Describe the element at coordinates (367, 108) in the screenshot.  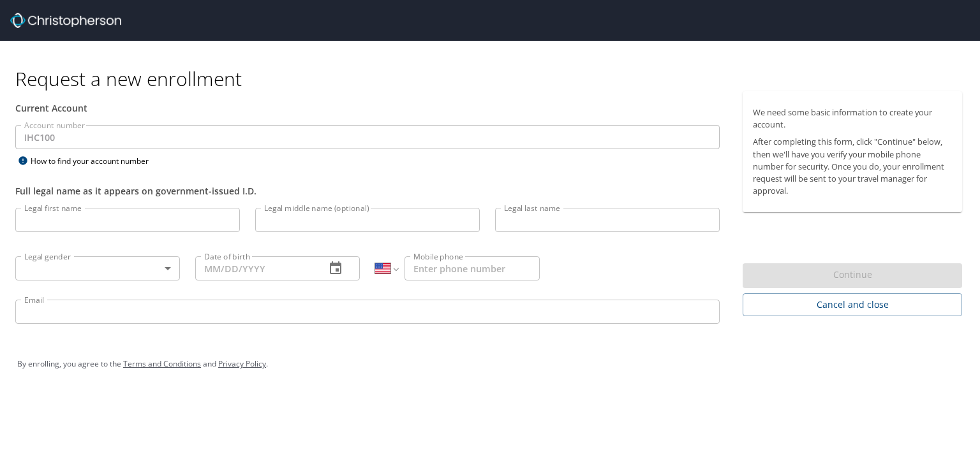
I see `div: Current Account` at that location.